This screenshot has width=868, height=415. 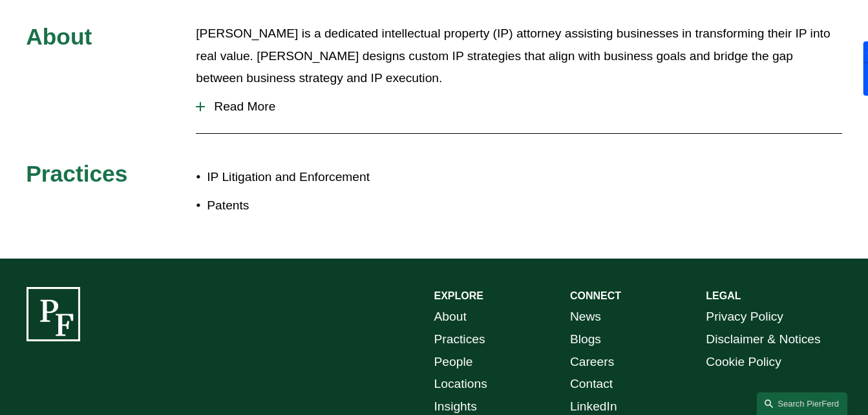 I want to click on strong: CONNECT, so click(x=595, y=295).